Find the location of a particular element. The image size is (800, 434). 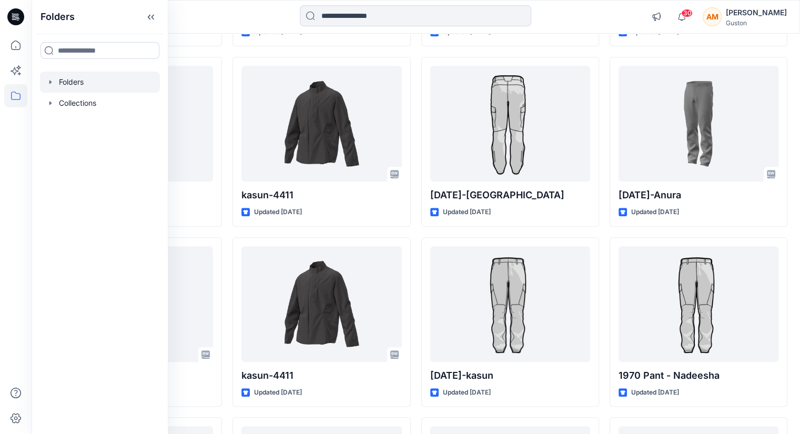

div: Guston is located at coordinates (757, 23).